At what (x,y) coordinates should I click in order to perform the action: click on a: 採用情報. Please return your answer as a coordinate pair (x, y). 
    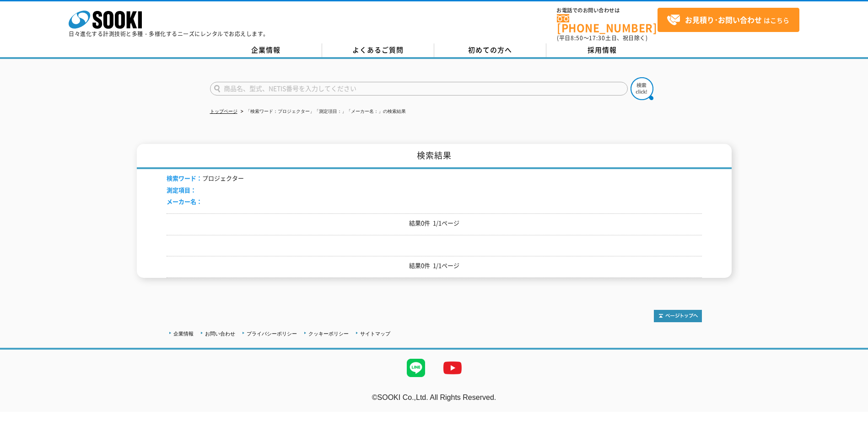
    Looking at the image, I should click on (602, 50).